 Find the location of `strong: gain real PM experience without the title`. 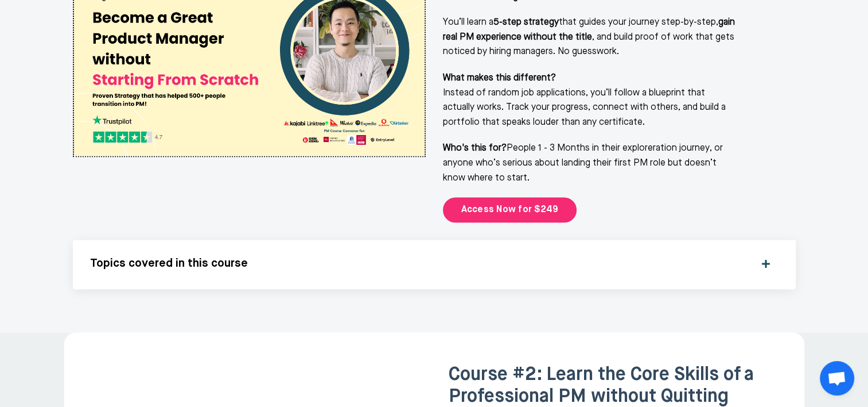

strong: gain real PM experience without the title is located at coordinates (588, 30).